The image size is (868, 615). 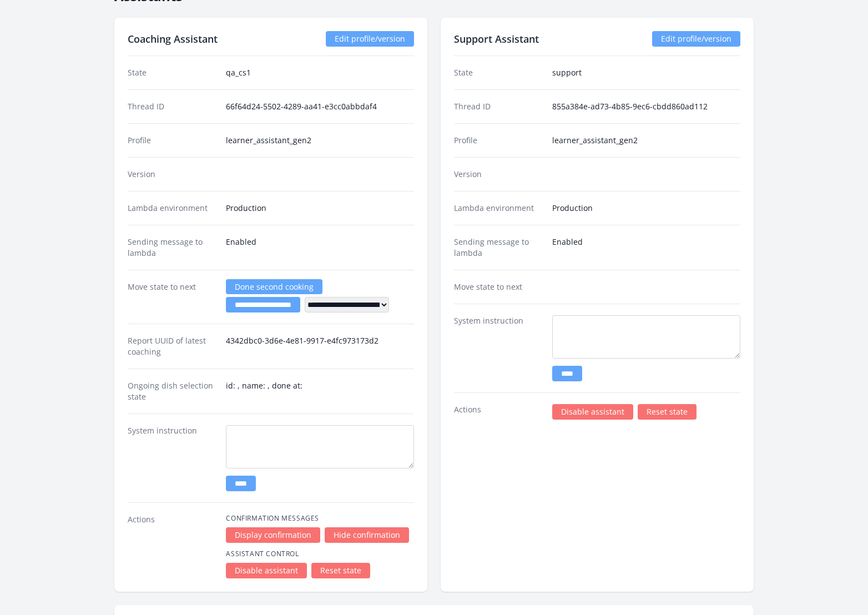 I want to click on a: Hide confirmation, so click(x=367, y=534).